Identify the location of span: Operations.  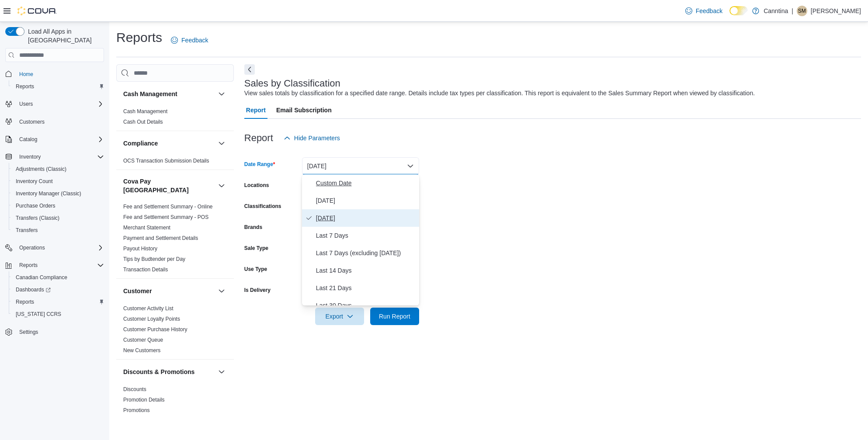
(60, 248).